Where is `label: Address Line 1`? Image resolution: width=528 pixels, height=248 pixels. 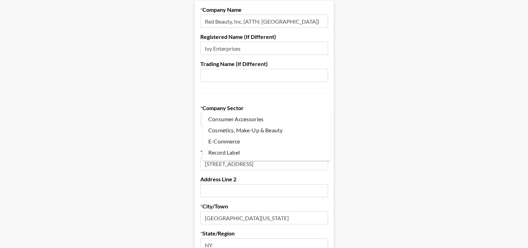 label: Address Line 1 is located at coordinates (264, 152).